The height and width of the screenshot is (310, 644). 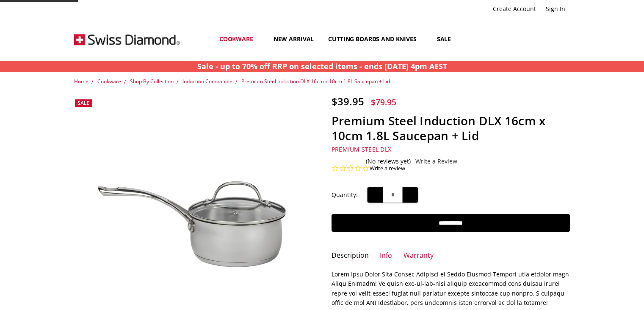 What do you see at coordinates (385, 255) in the screenshot?
I see `a: Info` at bounding box center [385, 255].